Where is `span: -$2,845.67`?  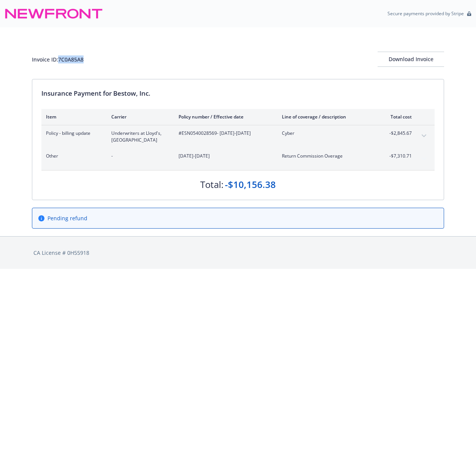
span: -$2,845.67 is located at coordinates (397, 133).